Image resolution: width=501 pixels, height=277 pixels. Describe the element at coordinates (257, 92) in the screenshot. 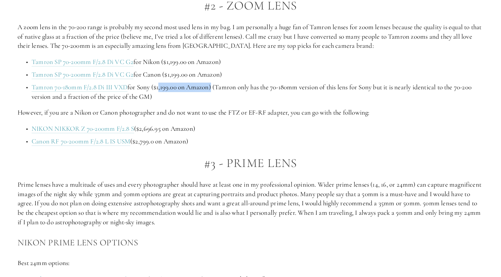

I see `p: for Sony ($1,199.00 on Amazon) (Tamron only has the 70-180mm version of this lens for Sony but it...` at that location.